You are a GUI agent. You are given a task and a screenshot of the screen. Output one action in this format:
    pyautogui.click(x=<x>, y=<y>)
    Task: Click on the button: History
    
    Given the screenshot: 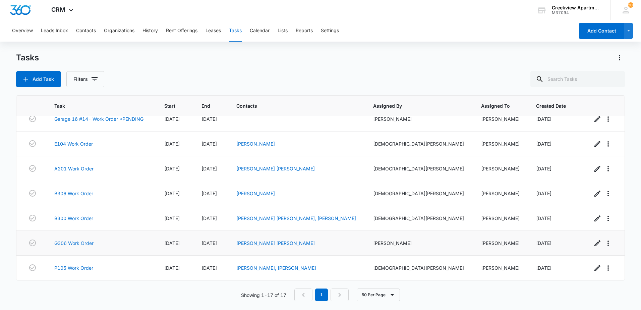 What is the action you would take?
    pyautogui.click(x=150, y=31)
    